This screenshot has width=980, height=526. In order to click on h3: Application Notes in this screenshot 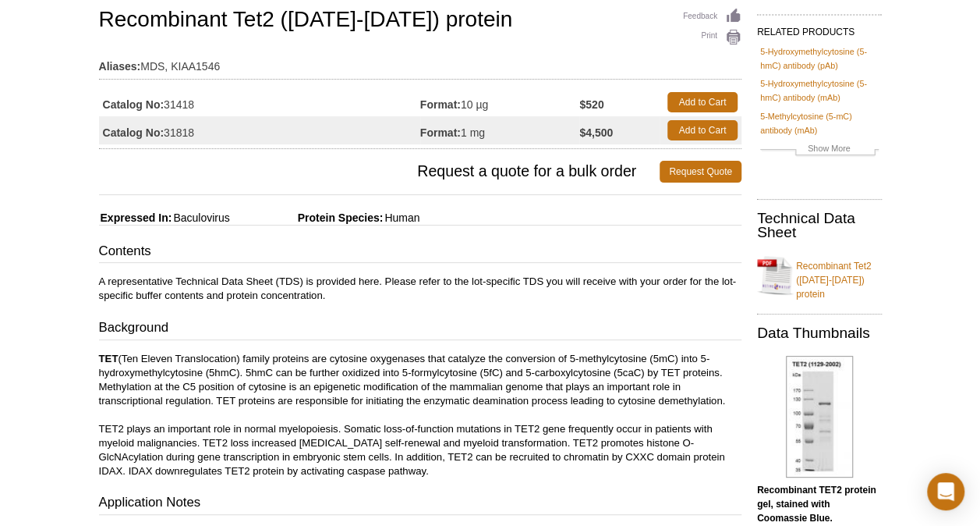, I will do `click(420, 504)`.